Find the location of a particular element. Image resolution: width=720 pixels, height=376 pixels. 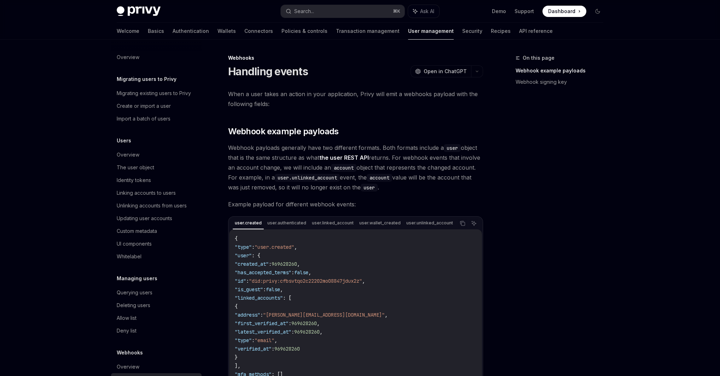

a: Wallets is located at coordinates (227, 31).